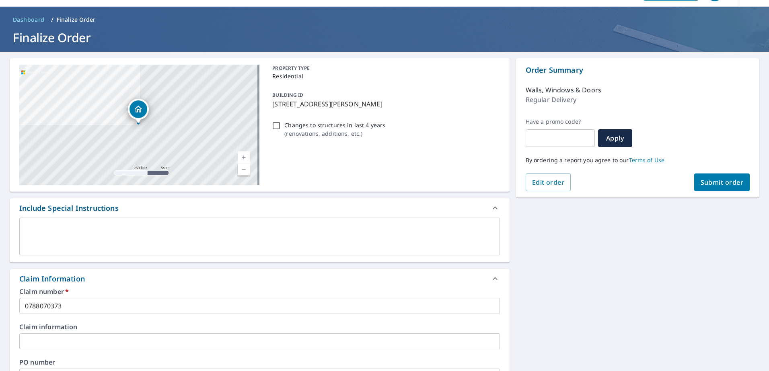  What do you see at coordinates (548, 183) in the screenshot?
I see `button: Edit order` at bounding box center [548, 183].